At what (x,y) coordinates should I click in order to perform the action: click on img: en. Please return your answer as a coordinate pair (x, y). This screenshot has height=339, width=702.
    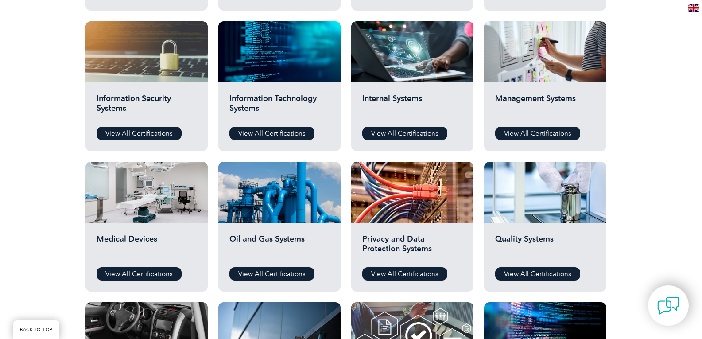
    Looking at the image, I should click on (693, 8).